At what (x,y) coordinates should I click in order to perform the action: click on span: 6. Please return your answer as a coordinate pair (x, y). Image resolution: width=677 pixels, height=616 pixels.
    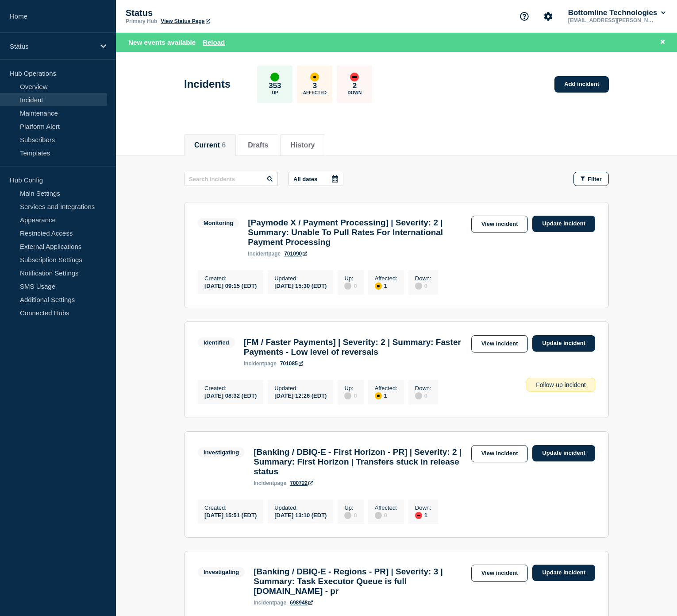
    Looking at the image, I should click on (224, 145).